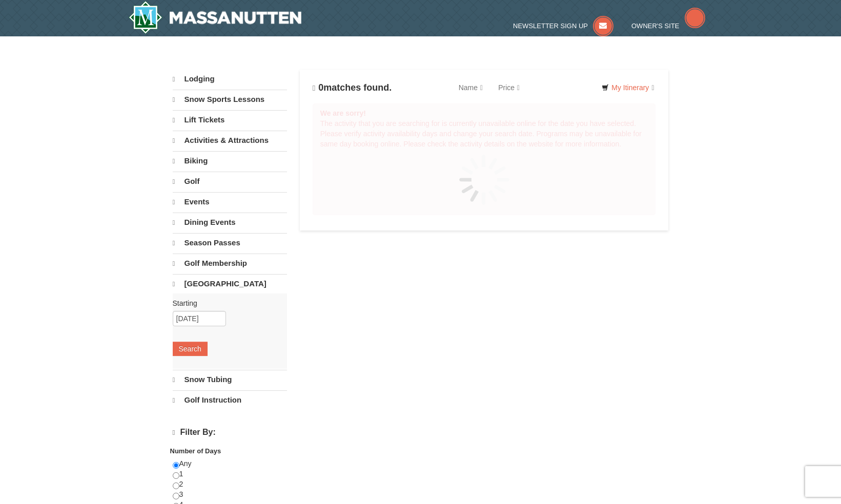 Image resolution: width=841 pixels, height=504 pixels. What do you see at coordinates (230, 140) in the screenshot?
I see `a: Activities & Attractions` at bounding box center [230, 140].